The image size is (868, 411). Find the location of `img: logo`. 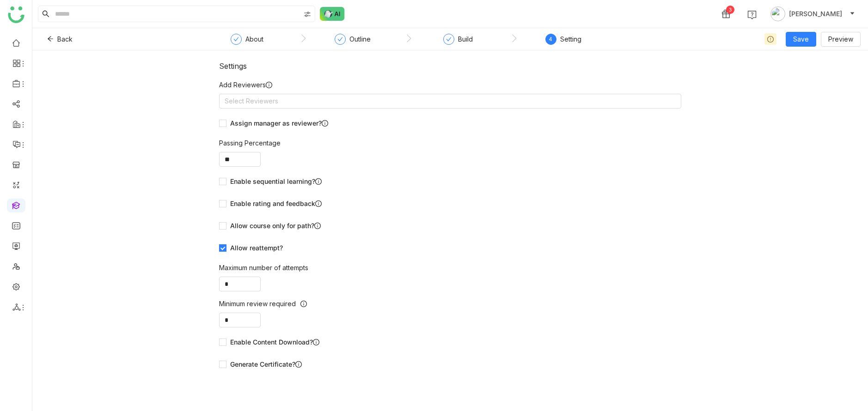

img: logo is located at coordinates (16, 15).